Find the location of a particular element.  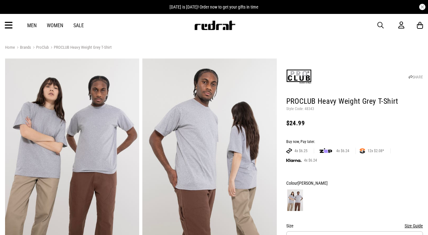

img: Heather Grey is located at coordinates (295, 200).